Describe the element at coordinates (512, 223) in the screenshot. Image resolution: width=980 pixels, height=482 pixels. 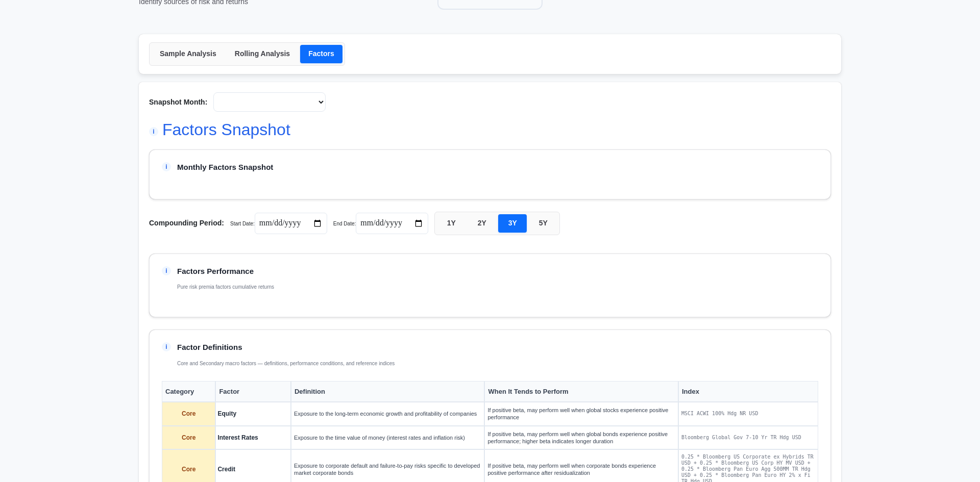
I see `button: 3Y` at that location.